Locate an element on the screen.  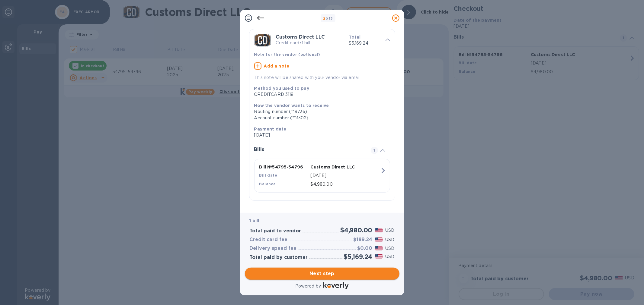
p: Powered by is located at coordinates (308, 286).